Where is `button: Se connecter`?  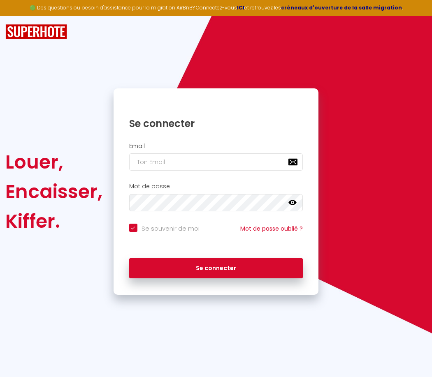 button: Se connecter is located at coordinates (216, 269).